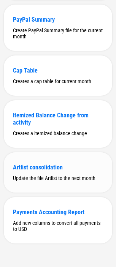 The width and height of the screenshot is (116, 267). What do you see at coordinates (58, 167) in the screenshot?
I see `div: Artlist consolidation` at bounding box center [58, 167].